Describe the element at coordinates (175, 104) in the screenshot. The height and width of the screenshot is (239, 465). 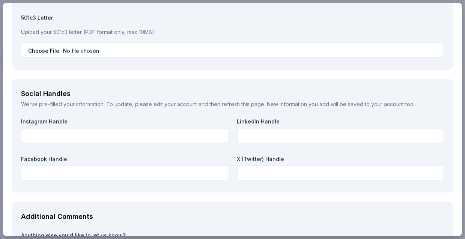
I see `a: edit your account` at that location.